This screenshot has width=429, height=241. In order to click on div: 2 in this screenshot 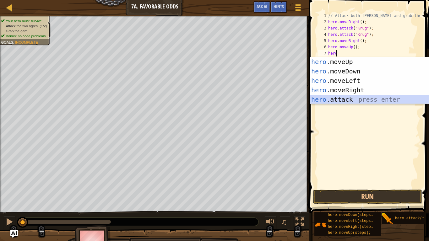, I will do `click(322, 22)`.